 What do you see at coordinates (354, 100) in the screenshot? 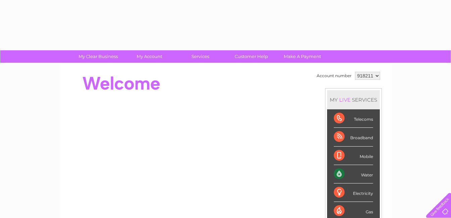
I see `div: MY SERVICES` at bounding box center [354, 100].